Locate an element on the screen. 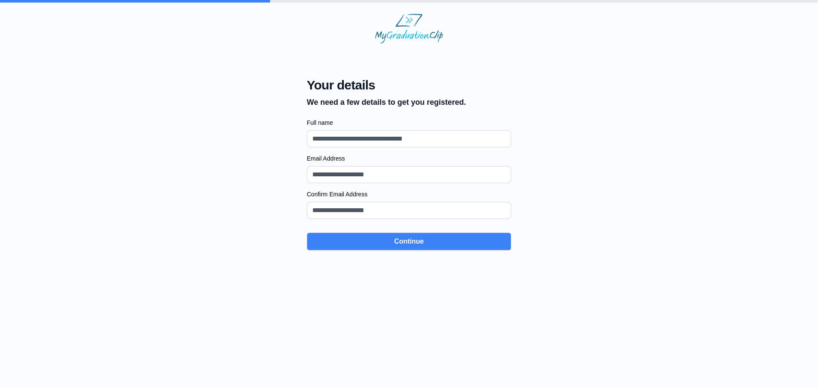 The height and width of the screenshot is (388, 818). img: MyGraduationClip is located at coordinates (409, 29).